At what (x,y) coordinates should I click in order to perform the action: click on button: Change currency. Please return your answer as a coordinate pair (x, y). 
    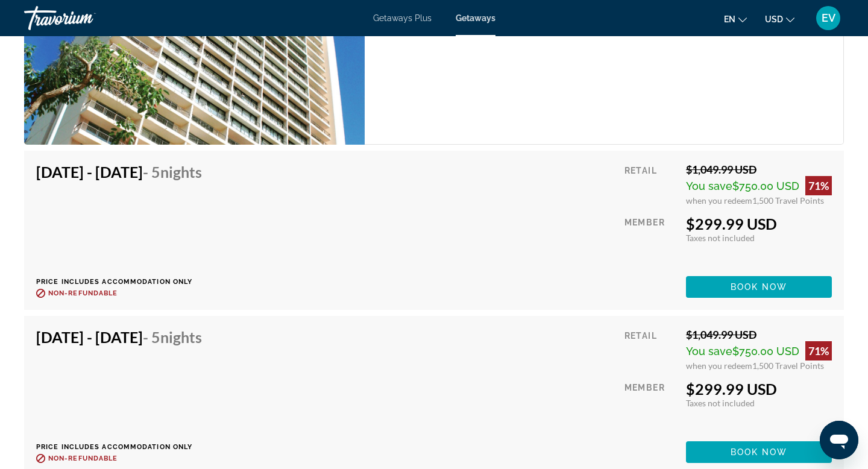
    Looking at the image, I should click on (779, 19).